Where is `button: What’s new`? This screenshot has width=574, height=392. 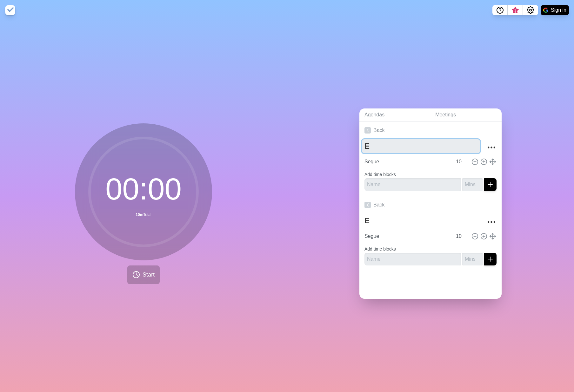
button: What’s new is located at coordinates (515, 10).